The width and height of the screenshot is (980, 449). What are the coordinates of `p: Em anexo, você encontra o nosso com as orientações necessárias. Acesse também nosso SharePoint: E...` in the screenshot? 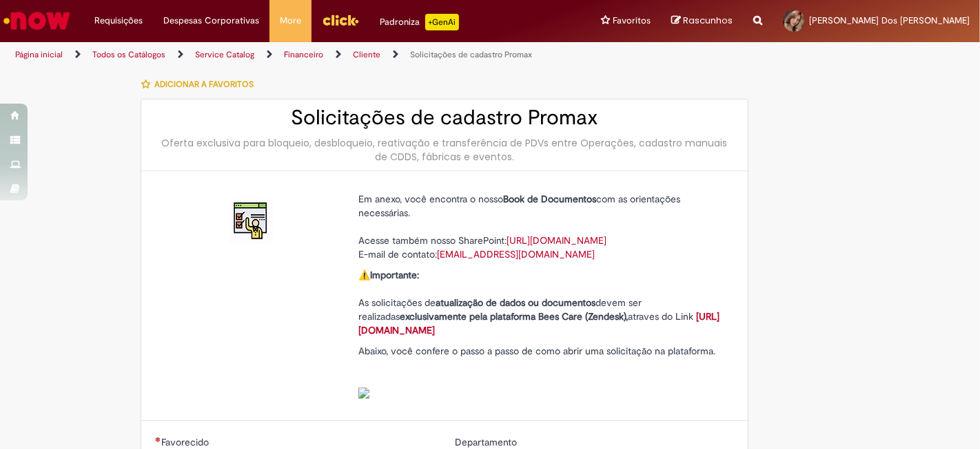 It's located at (541, 226).